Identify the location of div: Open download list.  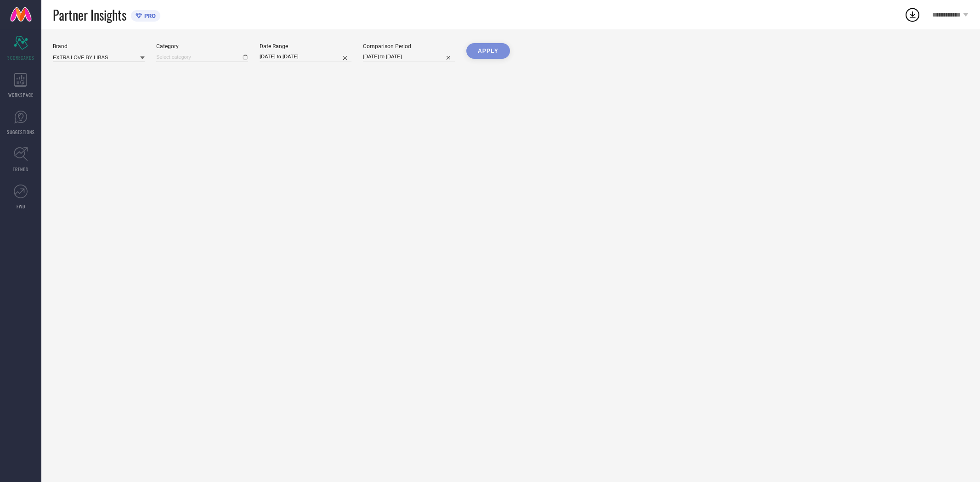
(912, 15).